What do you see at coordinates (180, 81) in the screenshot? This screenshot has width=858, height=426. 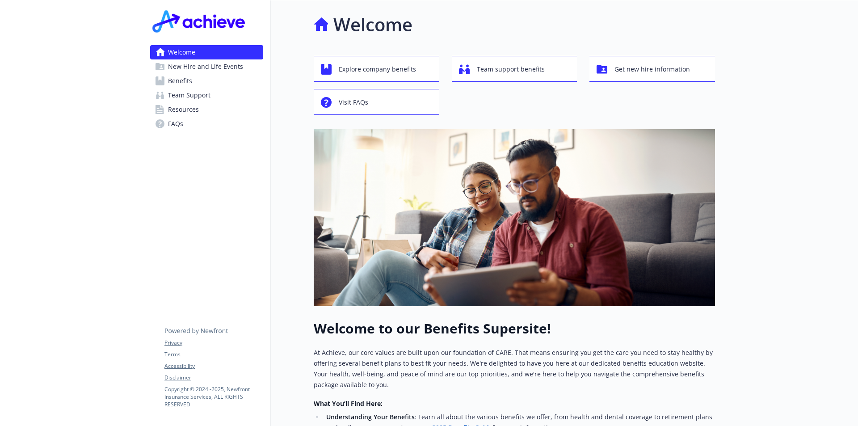 I see `span: Benefits` at bounding box center [180, 81].